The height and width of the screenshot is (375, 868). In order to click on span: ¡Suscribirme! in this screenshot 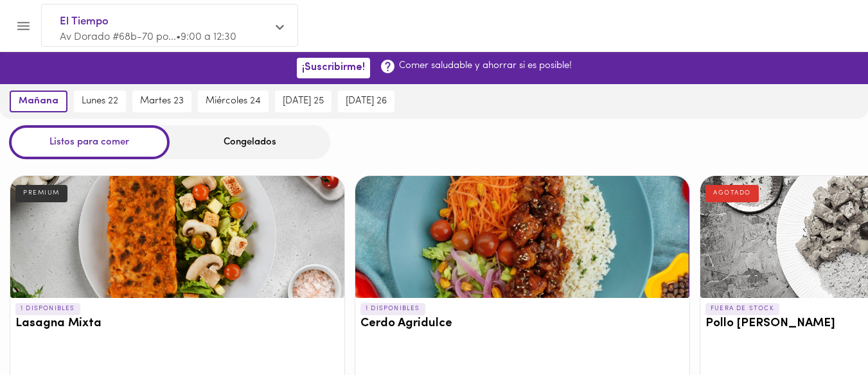, I will do `click(334, 68)`.